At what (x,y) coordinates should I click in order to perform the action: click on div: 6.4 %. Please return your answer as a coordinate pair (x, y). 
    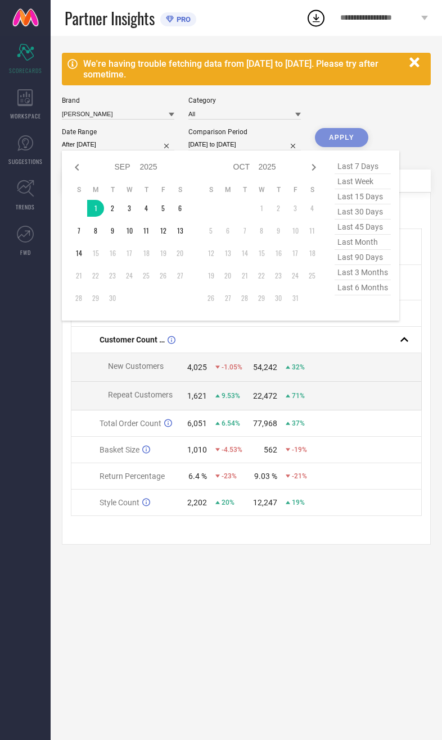
    Looking at the image, I should click on (197, 476).